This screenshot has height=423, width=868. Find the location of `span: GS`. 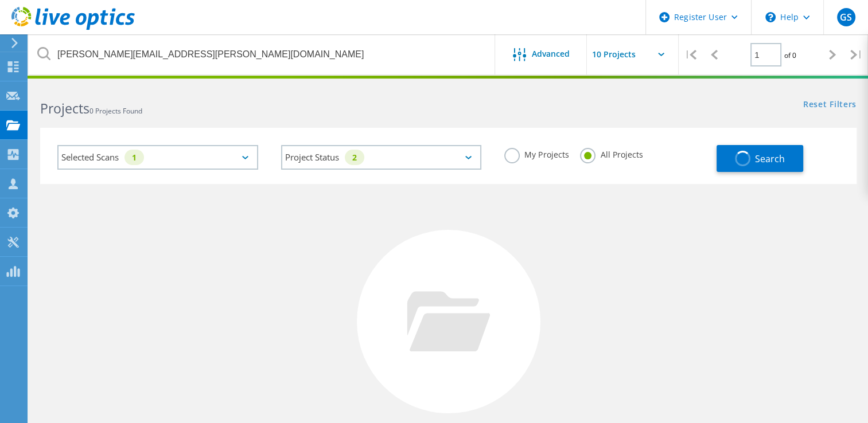

span: GS is located at coordinates (846, 17).